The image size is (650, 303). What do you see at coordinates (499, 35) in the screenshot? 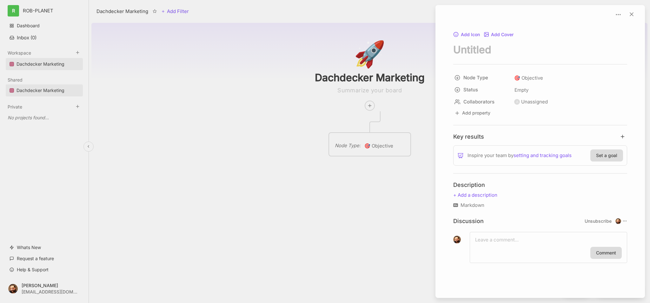
I see `button: Add Cover` at bounding box center [499, 35].